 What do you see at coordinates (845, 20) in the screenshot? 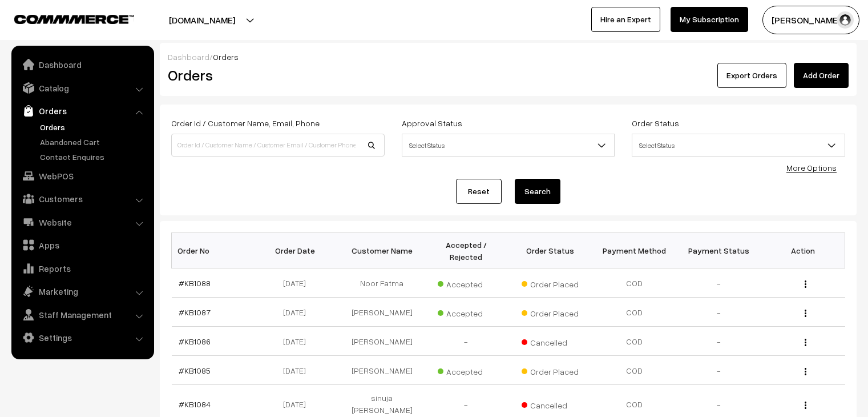
I see `img: user` at bounding box center [845, 20].